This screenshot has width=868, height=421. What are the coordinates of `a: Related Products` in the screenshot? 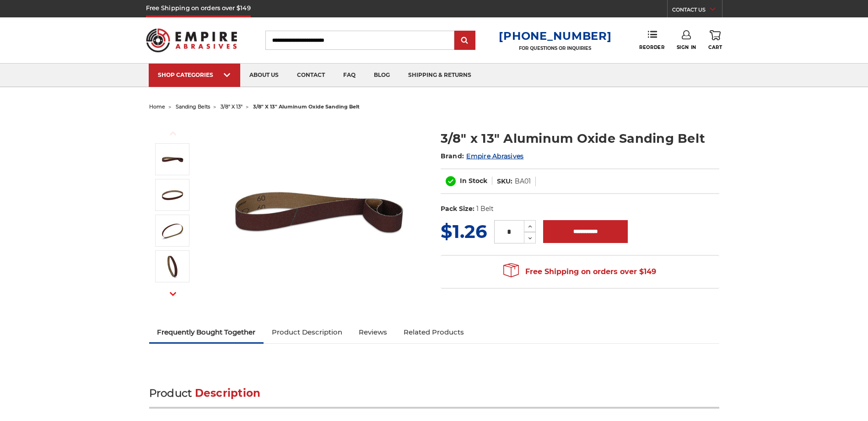 It's located at (434, 332).